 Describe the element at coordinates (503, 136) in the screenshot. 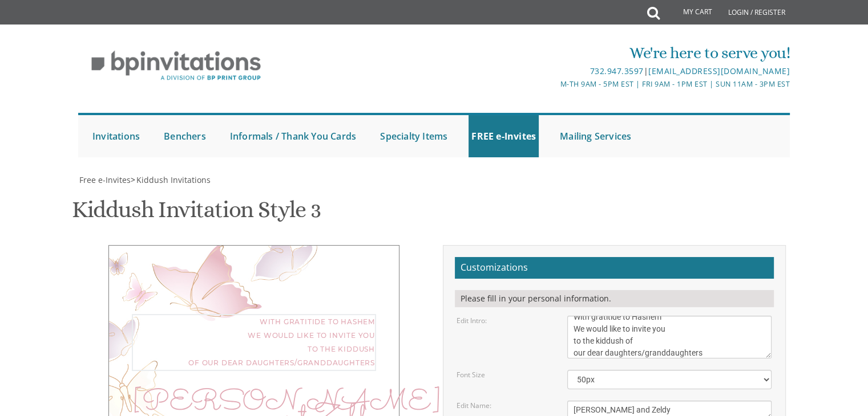

I see `a: FREE e-Invites` at that location.